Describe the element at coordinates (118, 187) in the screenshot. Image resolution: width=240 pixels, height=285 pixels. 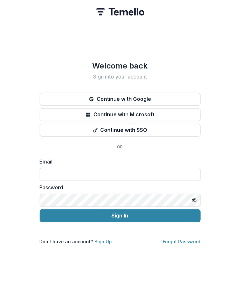
I see `label: Password` at that location.